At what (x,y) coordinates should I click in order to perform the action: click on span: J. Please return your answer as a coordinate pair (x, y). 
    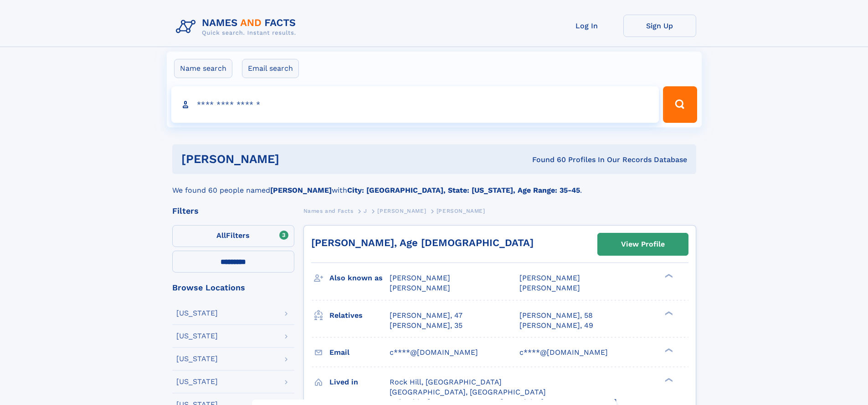
    Looking at the image, I should click on (366, 211).